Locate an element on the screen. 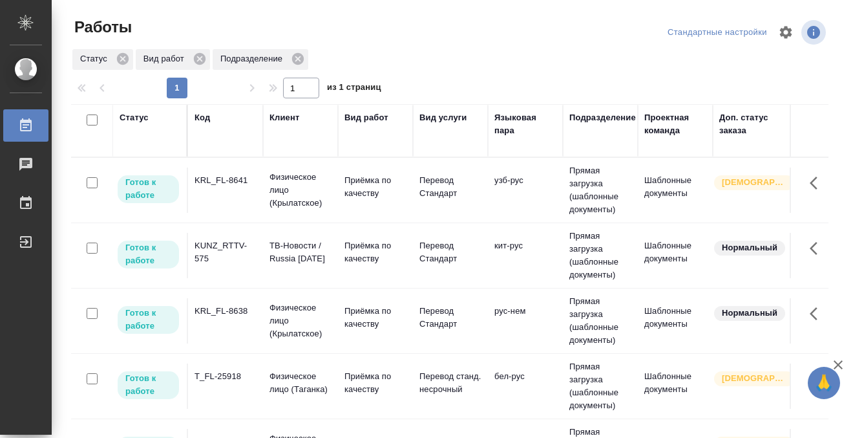 This screenshot has width=853, height=438. div: Код is located at coordinates (202, 118).